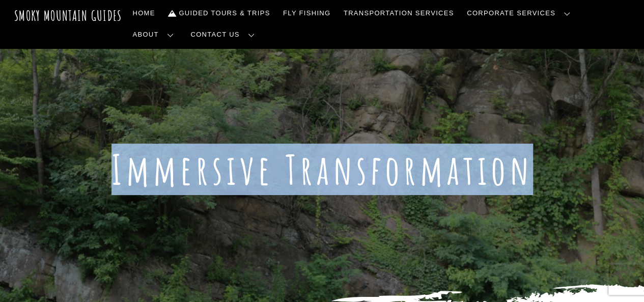 This screenshot has height=302, width=644. I want to click on span: Smoky Mountain Guides, so click(68, 15).